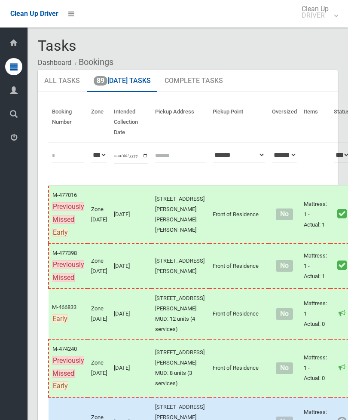 Image resolution: width=348 pixels, height=420 pixels. Describe the element at coordinates (181, 122) in the screenshot. I see `th: Pickup Address` at that location.